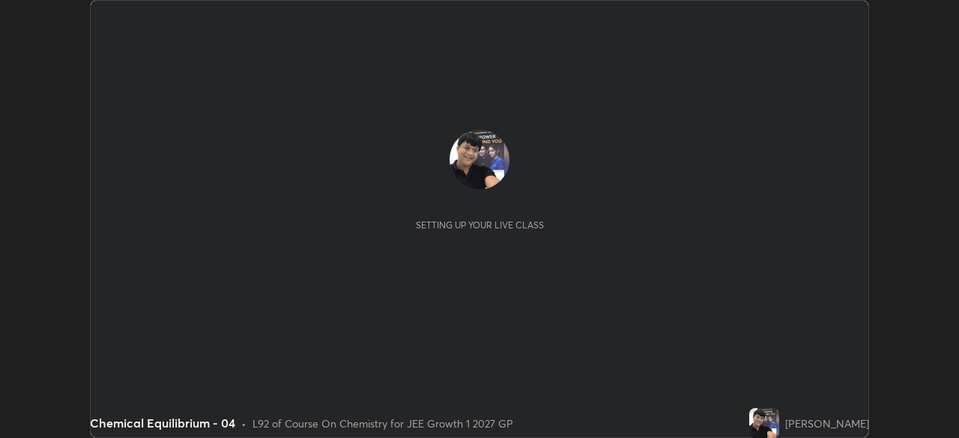 The height and width of the screenshot is (438, 959). Describe the element at coordinates (383, 423) in the screenshot. I see `div: L92 of Course On Chemistry for JEE Growth 1 2027 GP` at that location.